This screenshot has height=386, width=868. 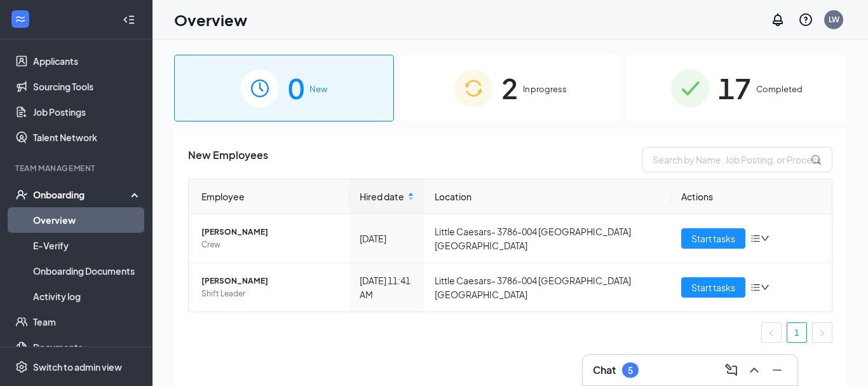 What do you see at coordinates (798, 333) in the screenshot?
I see `li: 1` at bounding box center [798, 333].